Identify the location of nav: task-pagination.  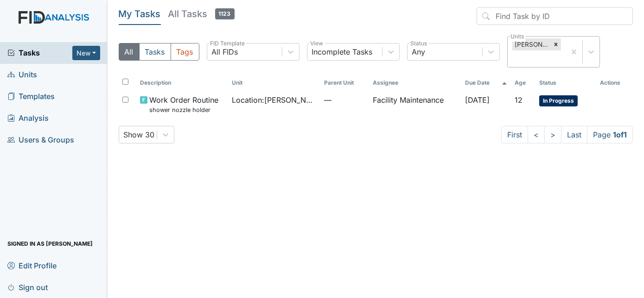
(567, 135).